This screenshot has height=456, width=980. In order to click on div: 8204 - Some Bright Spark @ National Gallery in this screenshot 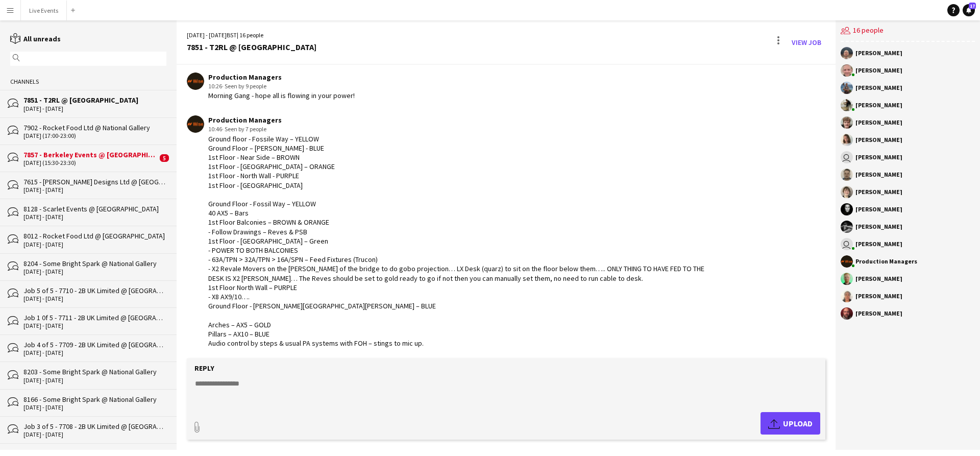, I will do `click(95, 264)`.